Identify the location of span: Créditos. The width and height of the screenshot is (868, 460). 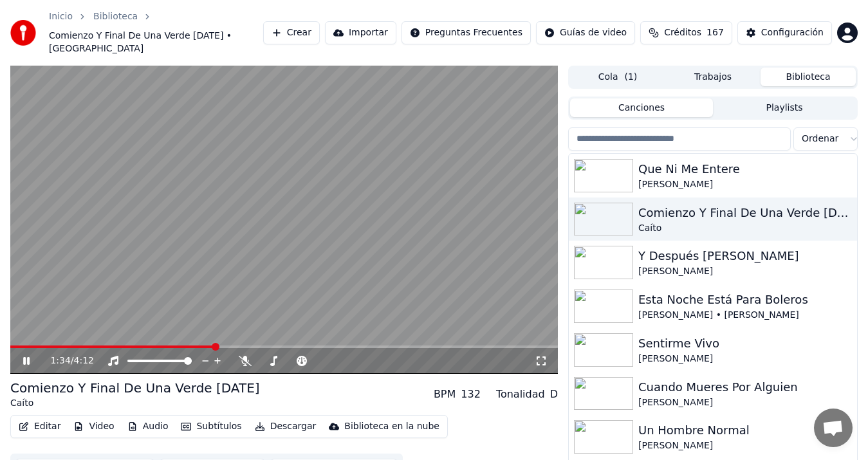
(683, 33).